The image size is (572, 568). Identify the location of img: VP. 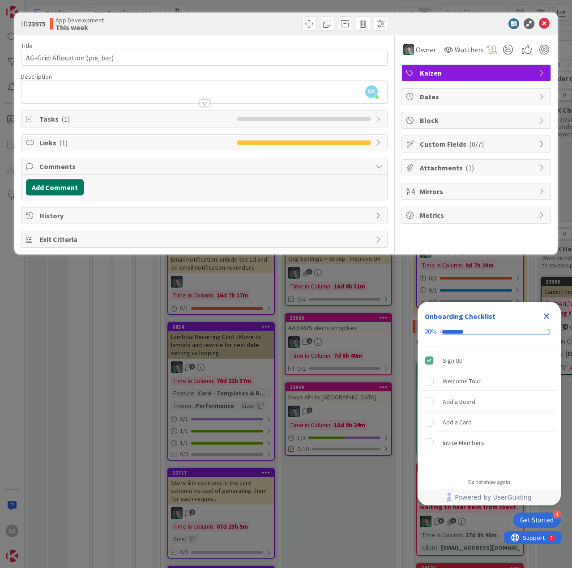
(409, 50).